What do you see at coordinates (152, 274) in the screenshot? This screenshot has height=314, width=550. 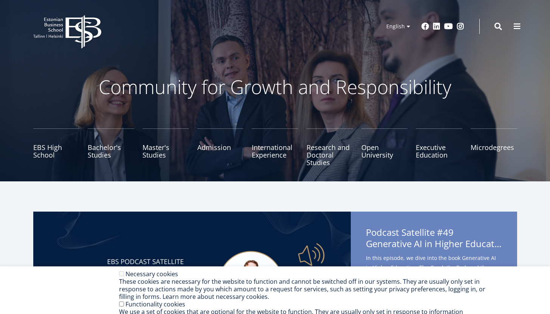 I see `label: Necessary cookies` at bounding box center [152, 274].